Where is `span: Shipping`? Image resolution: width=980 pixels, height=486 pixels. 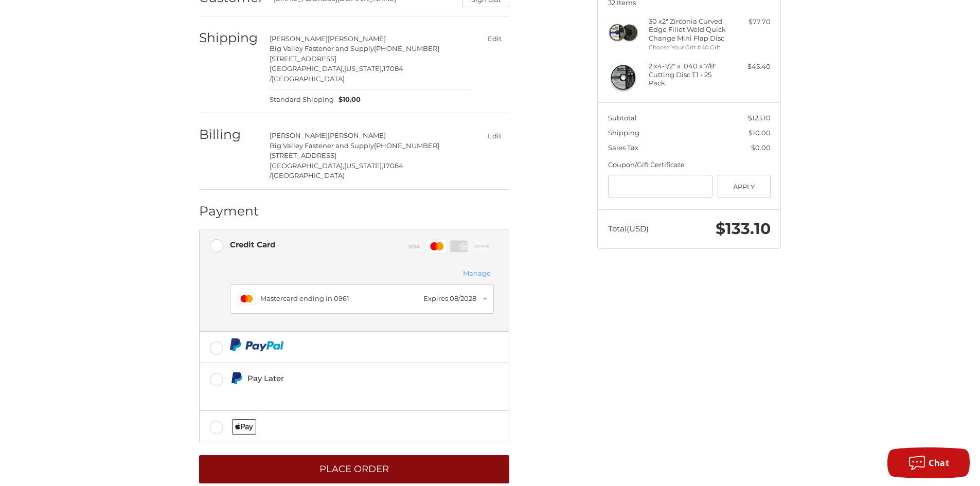
span: Shipping is located at coordinates (623, 133).